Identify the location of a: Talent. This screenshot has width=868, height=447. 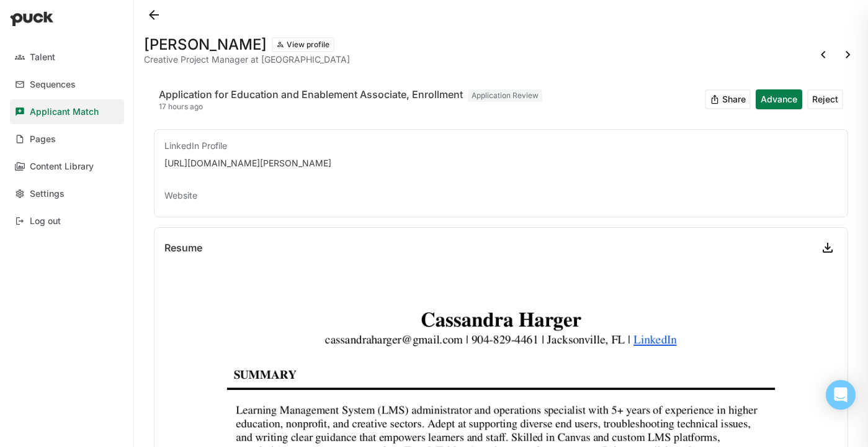
(67, 57).